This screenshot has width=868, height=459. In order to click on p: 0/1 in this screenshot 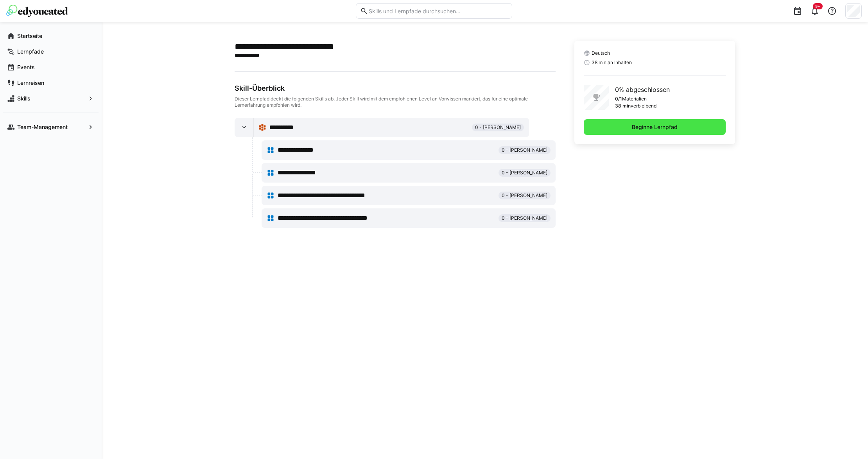, I will do `click(619, 99)`.